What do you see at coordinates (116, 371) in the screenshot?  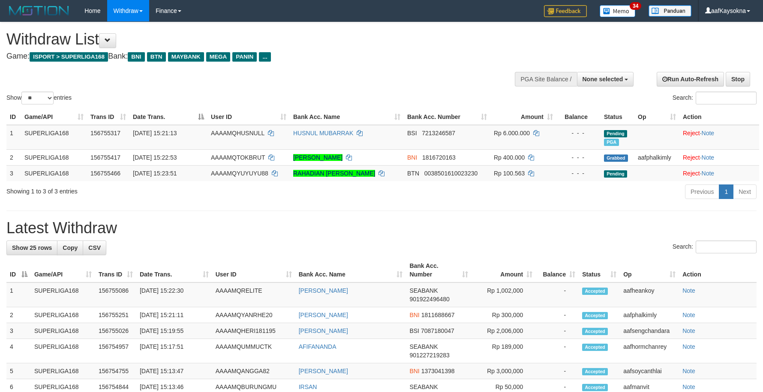 I see `td: 156754755` at bounding box center [116, 371].